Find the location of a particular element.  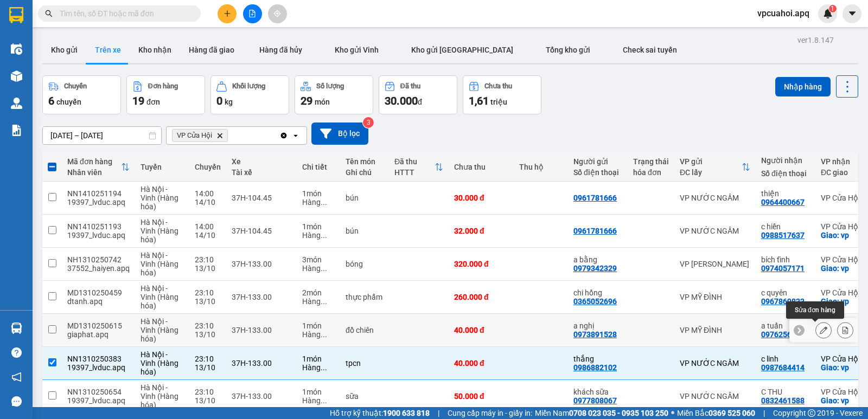

div: 0974057171 is located at coordinates (783, 268).